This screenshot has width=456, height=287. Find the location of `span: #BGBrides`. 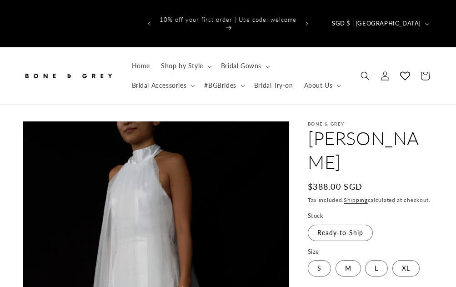

span: #BGBrides is located at coordinates (220, 85).